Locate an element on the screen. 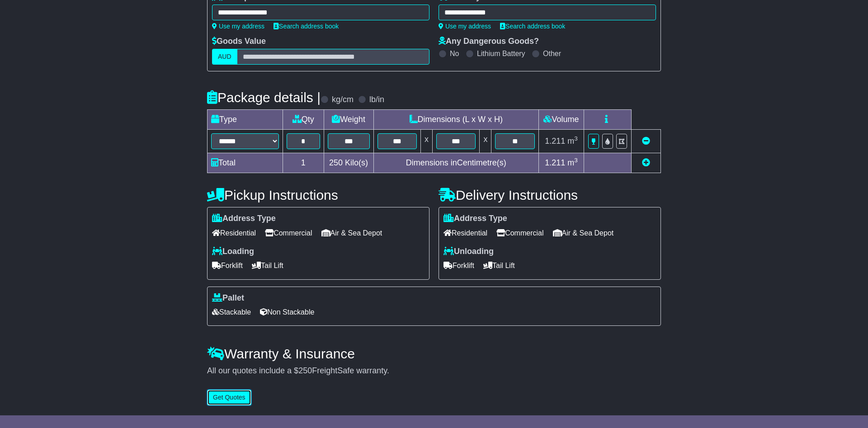 Image resolution: width=868 pixels, height=428 pixels. label: Unloading is located at coordinates (468, 252).